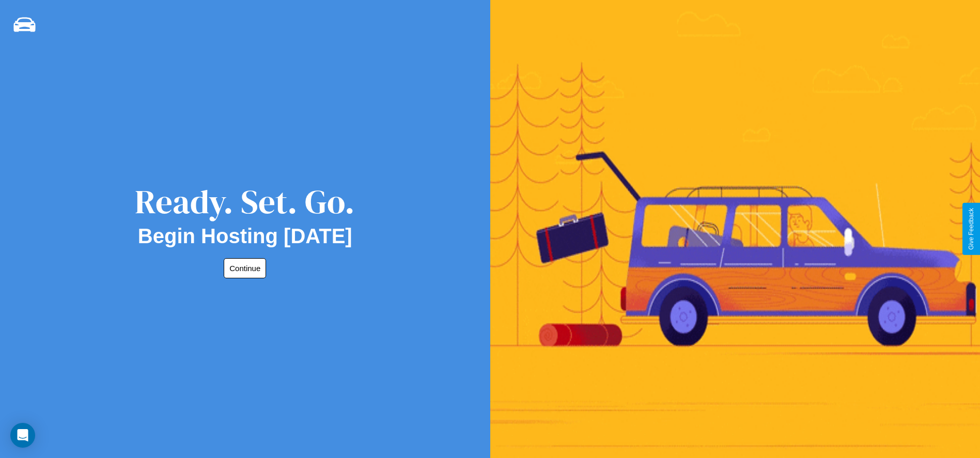 This screenshot has width=980, height=458. What do you see at coordinates (245, 268) in the screenshot?
I see `button: Continue` at bounding box center [245, 268].